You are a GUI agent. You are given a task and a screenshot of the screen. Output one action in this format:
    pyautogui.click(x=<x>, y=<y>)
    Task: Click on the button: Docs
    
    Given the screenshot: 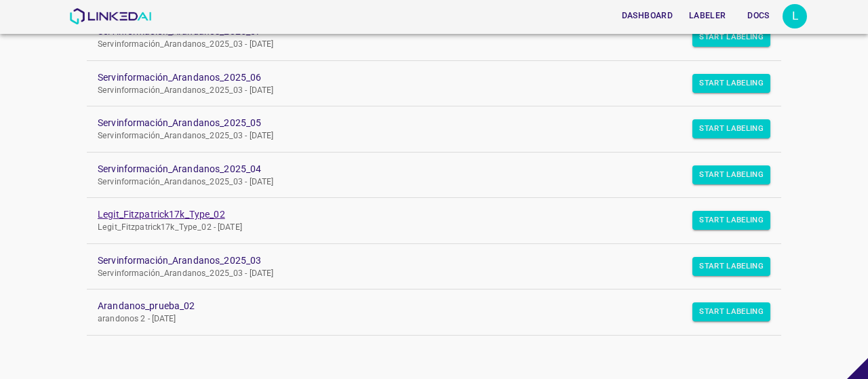 What is the action you would take?
    pyautogui.click(x=758, y=16)
    